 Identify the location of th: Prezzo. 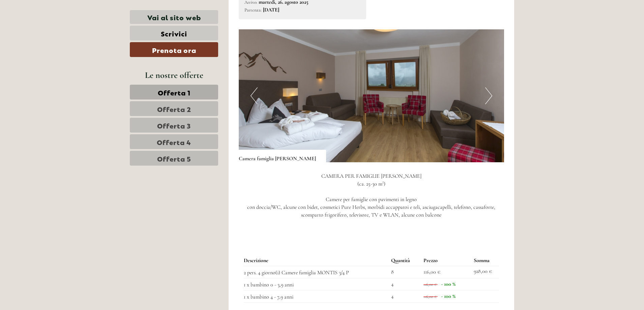
(446, 260).